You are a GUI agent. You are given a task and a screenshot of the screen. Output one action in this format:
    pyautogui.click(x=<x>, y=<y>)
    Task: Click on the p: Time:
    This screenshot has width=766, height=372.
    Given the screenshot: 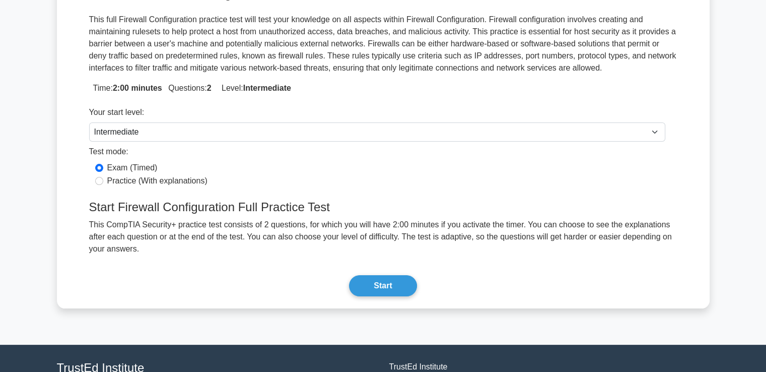 What is the action you would take?
    pyautogui.click(x=383, y=88)
    